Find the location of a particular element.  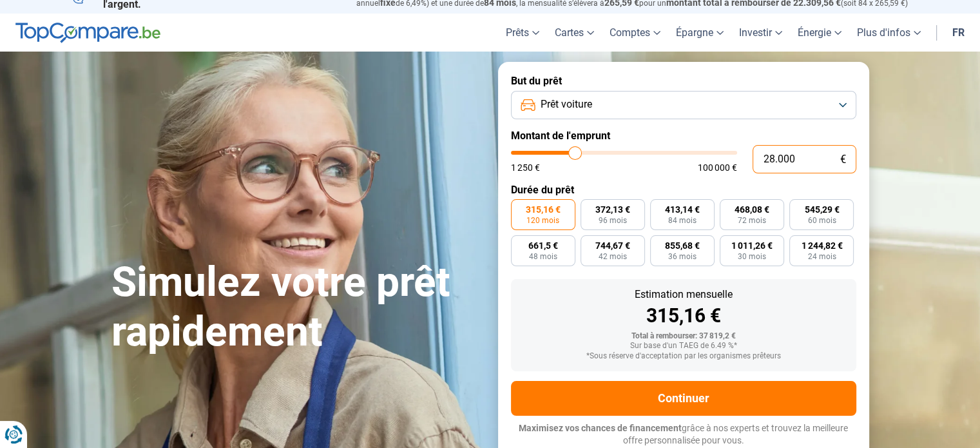

label: But du prêt is located at coordinates (683, 80).